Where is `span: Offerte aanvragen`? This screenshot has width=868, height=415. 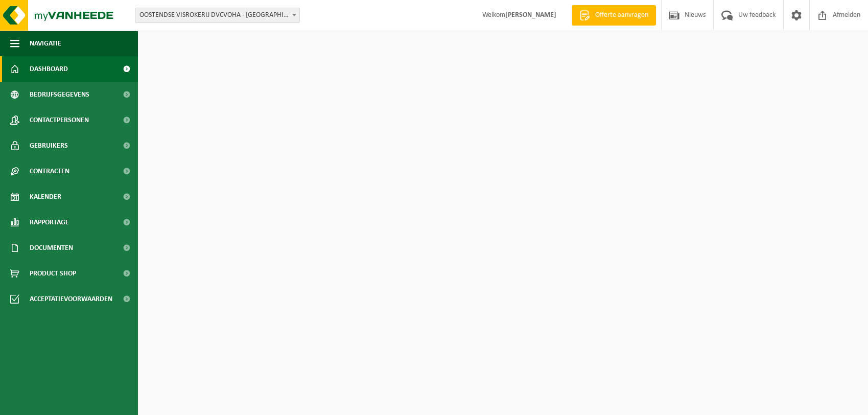
span: Offerte aanvragen is located at coordinates (622, 15).